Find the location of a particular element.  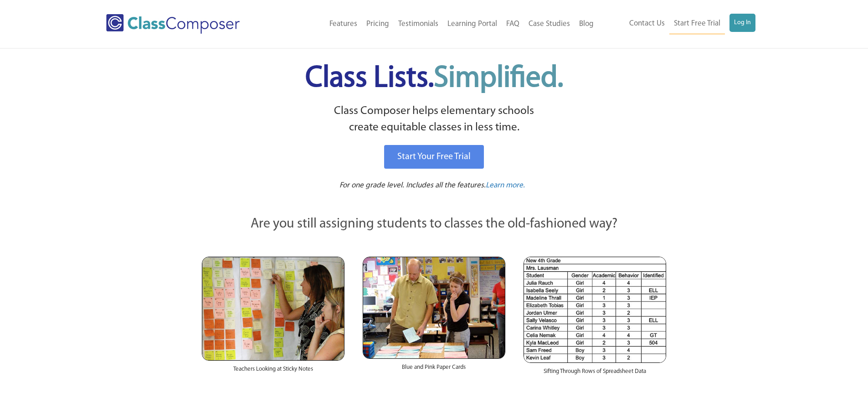

a: Features is located at coordinates (343, 24).